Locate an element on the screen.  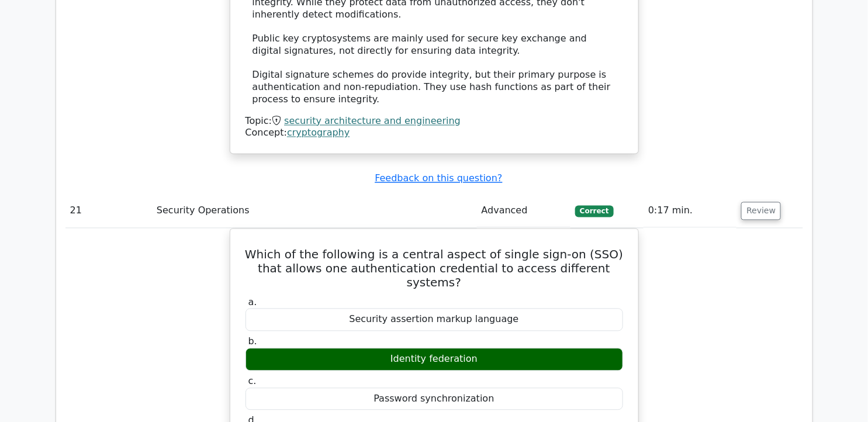
span: c. is located at coordinates (252, 381).